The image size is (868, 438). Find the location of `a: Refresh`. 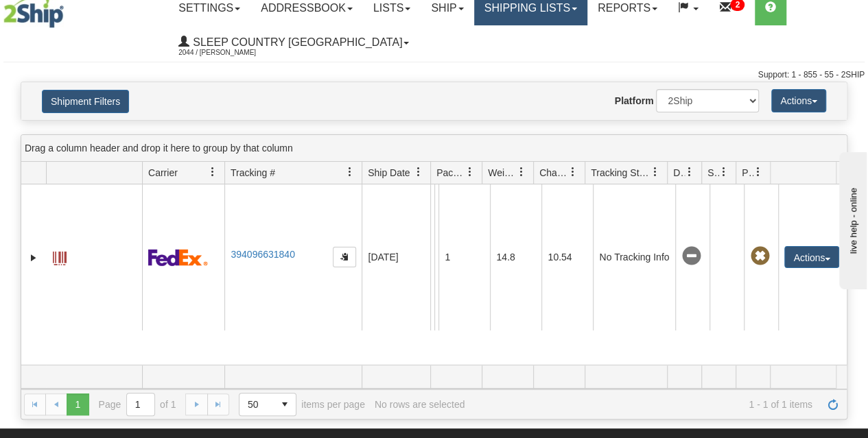

a: Refresh is located at coordinates (833, 405).